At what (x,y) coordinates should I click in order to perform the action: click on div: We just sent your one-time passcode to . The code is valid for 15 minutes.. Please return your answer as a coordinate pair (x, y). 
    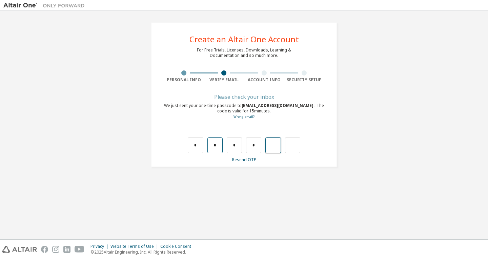
    Looking at the image, I should click on (244, 111).